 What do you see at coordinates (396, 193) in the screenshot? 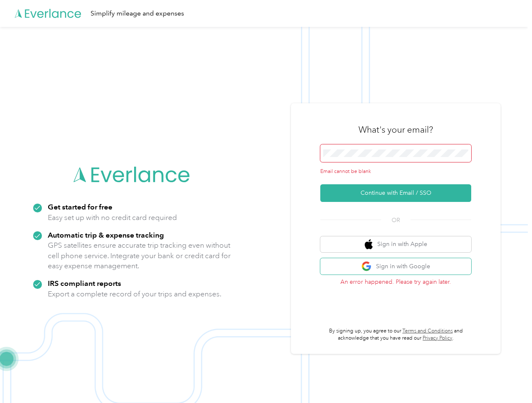
I see `button: Continue with Email / SSO` at bounding box center [396, 193].